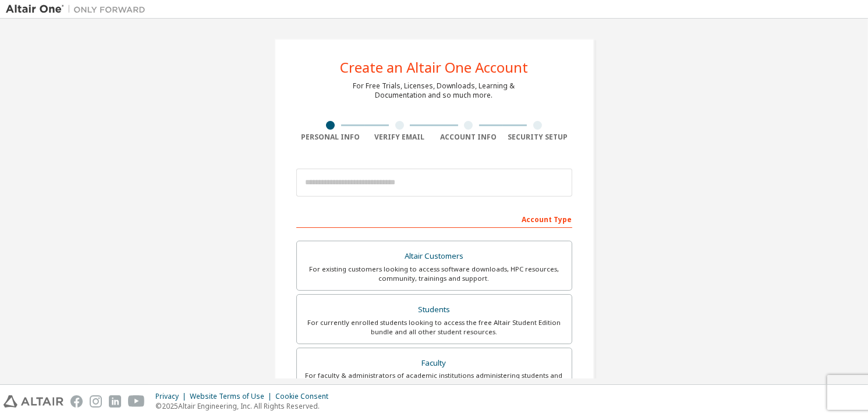 Image resolution: width=868 pixels, height=418 pixels. I want to click on img: Altair One, so click(79, 9).